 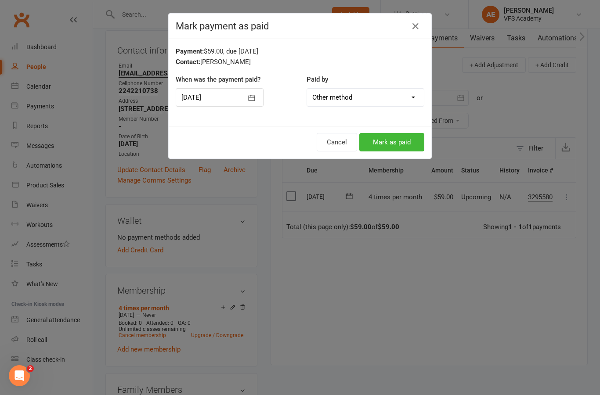 What do you see at coordinates (218, 79) in the screenshot?
I see `label: When was the payment paid?` at bounding box center [218, 79].